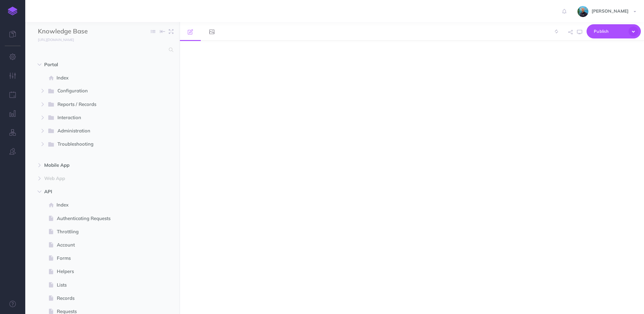  Describe the element at coordinates (614, 31) in the screenshot. I see `button: Publish` at that location.